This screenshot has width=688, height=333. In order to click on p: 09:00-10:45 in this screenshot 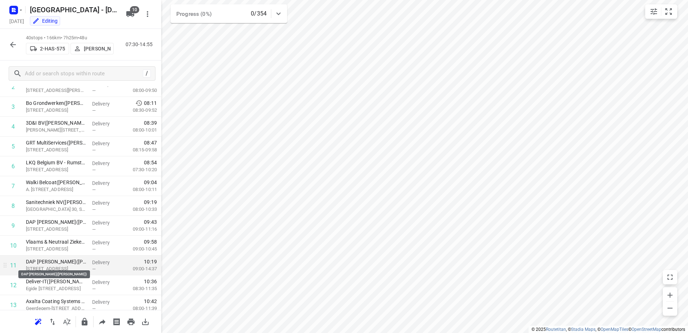, I will do `click(139, 249)`.